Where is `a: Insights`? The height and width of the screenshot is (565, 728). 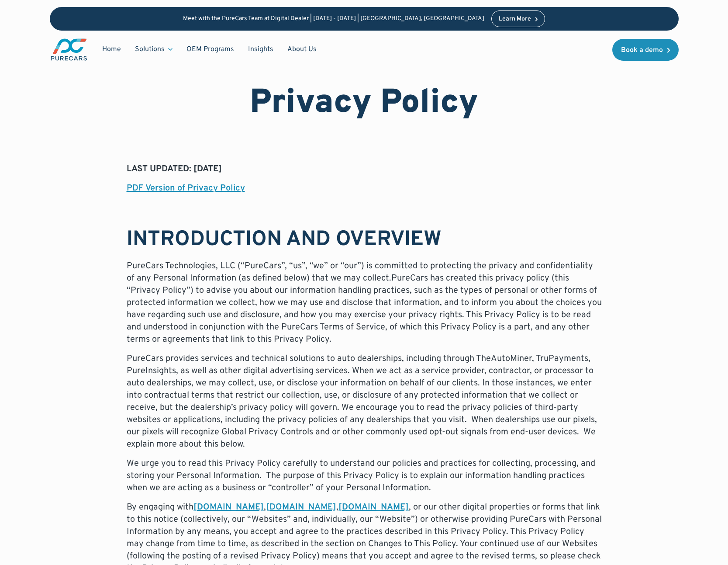
a: Insights is located at coordinates (261, 50).